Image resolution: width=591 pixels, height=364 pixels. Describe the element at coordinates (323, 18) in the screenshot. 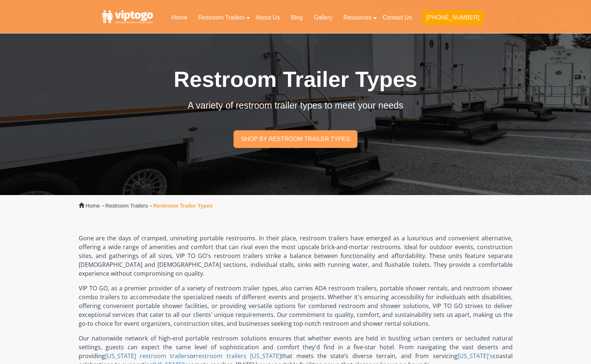

I see `a: Gallery` at that location.